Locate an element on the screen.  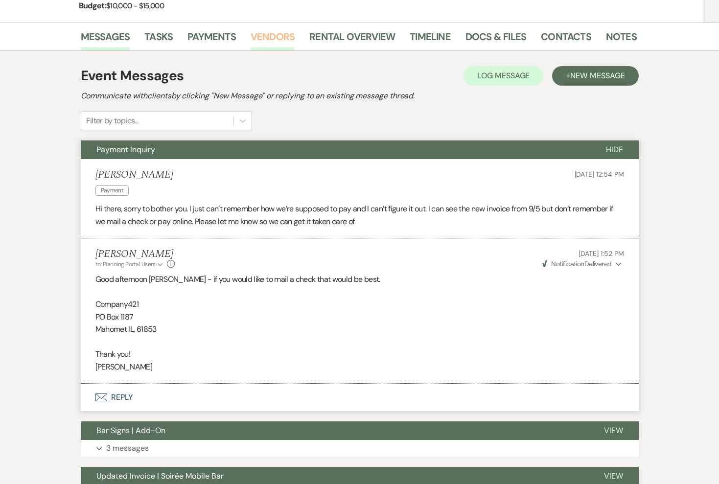
a: Tasks is located at coordinates (158, 40).